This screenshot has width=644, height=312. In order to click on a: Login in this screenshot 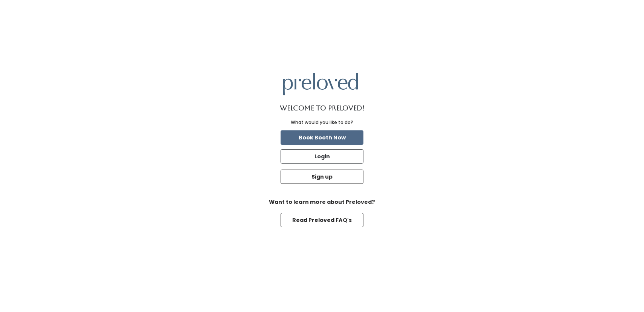, I will do `click(322, 156)`.